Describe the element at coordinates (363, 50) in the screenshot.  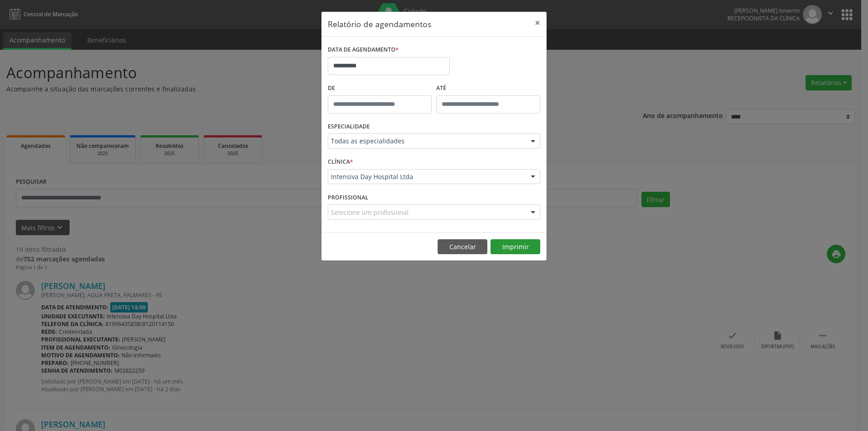
I see `label: DATA DE AGENDAMENTO` at that location.